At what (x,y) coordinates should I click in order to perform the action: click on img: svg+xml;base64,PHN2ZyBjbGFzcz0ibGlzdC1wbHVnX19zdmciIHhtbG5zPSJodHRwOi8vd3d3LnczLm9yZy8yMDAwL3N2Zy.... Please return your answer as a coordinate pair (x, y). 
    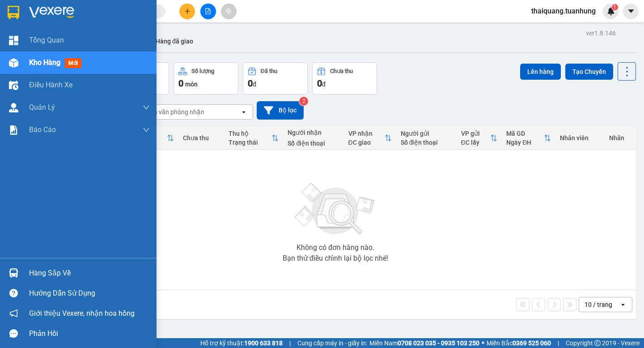
    Looking at the image, I should click on (336, 209).